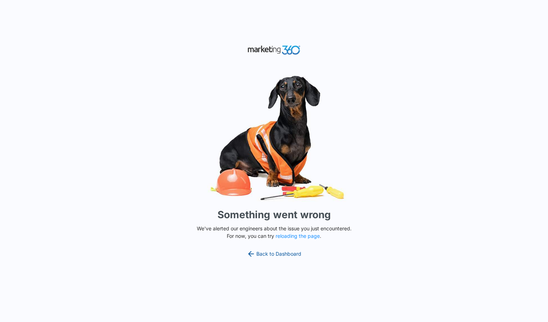  I want to click on a: Back to Dashboard, so click(274, 254).